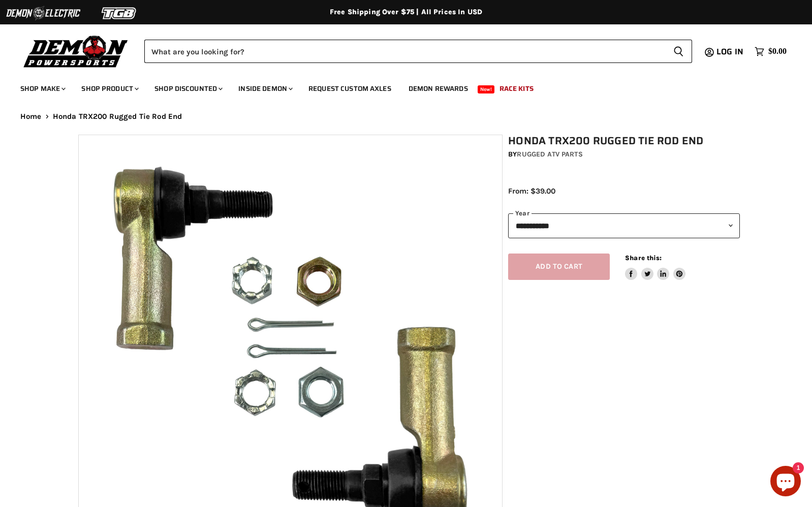  Describe the element at coordinates (531, 191) in the screenshot. I see `span: From: $39.00` at that location.